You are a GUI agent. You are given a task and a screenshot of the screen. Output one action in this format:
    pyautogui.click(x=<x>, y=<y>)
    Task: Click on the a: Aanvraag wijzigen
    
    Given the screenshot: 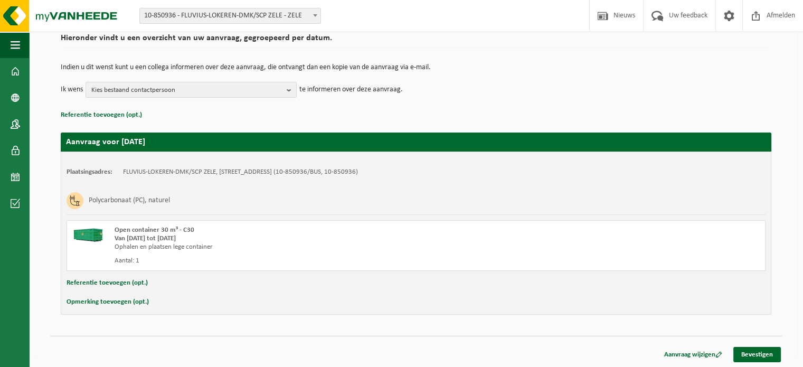 What is the action you would take?
    pyautogui.click(x=693, y=354)
    